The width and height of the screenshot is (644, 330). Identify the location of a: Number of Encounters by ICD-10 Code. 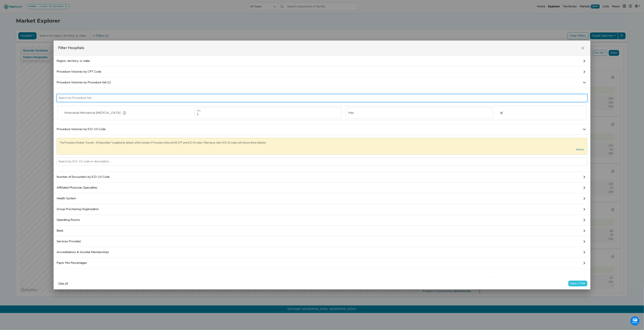
(322, 177).